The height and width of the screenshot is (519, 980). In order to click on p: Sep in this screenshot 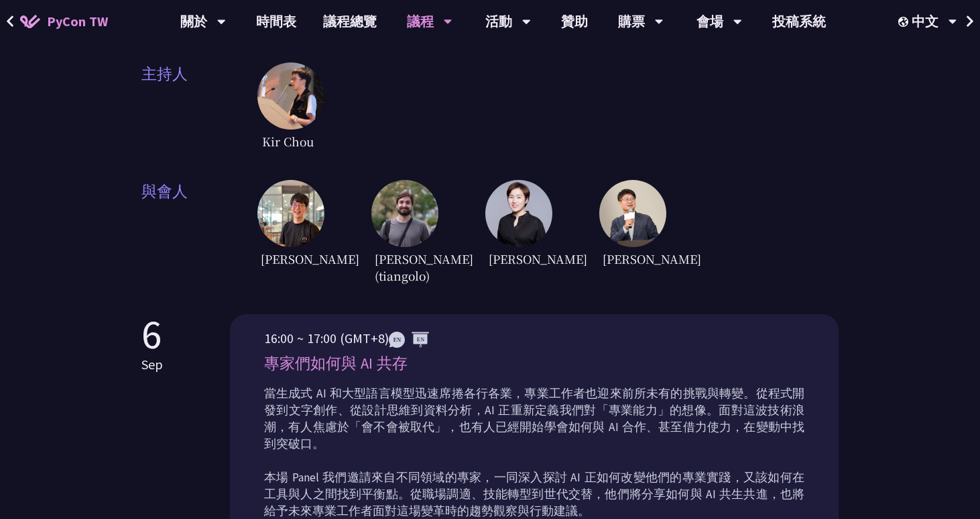, I will do `click(152, 364)`.